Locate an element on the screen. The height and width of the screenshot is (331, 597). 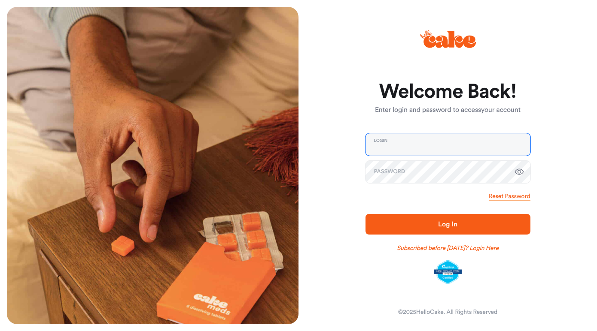
h1: Welcome Back! is located at coordinates (448, 92).